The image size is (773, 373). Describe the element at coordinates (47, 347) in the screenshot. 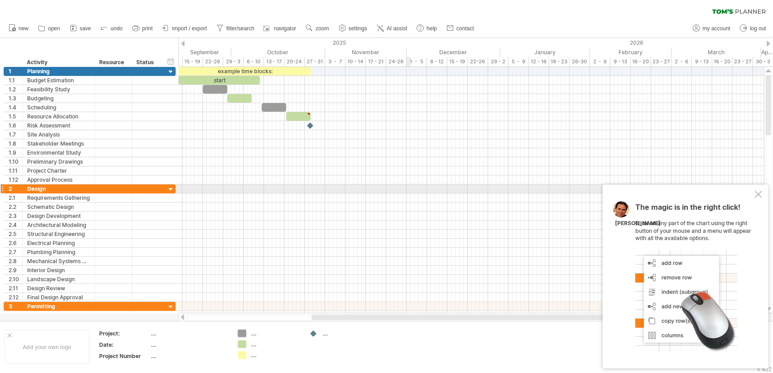

I see `div: Add your own logo` at that location.